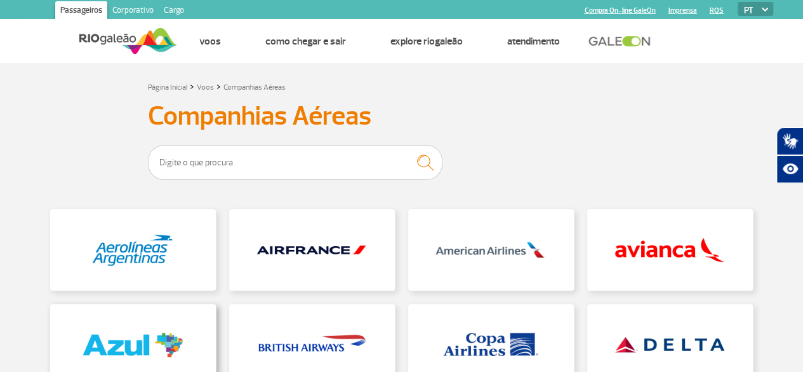 This screenshot has height=372, width=803. I want to click on button: Abrir recursos assistivos., so click(790, 169).